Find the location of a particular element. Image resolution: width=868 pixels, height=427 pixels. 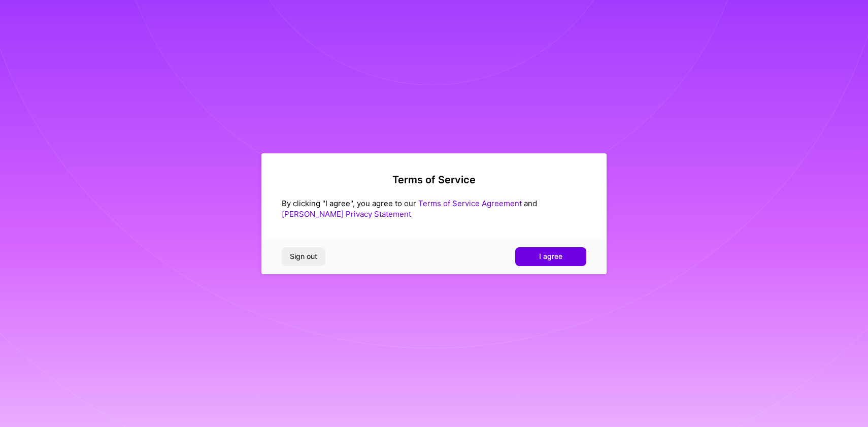

button: I agree is located at coordinates (551, 256).